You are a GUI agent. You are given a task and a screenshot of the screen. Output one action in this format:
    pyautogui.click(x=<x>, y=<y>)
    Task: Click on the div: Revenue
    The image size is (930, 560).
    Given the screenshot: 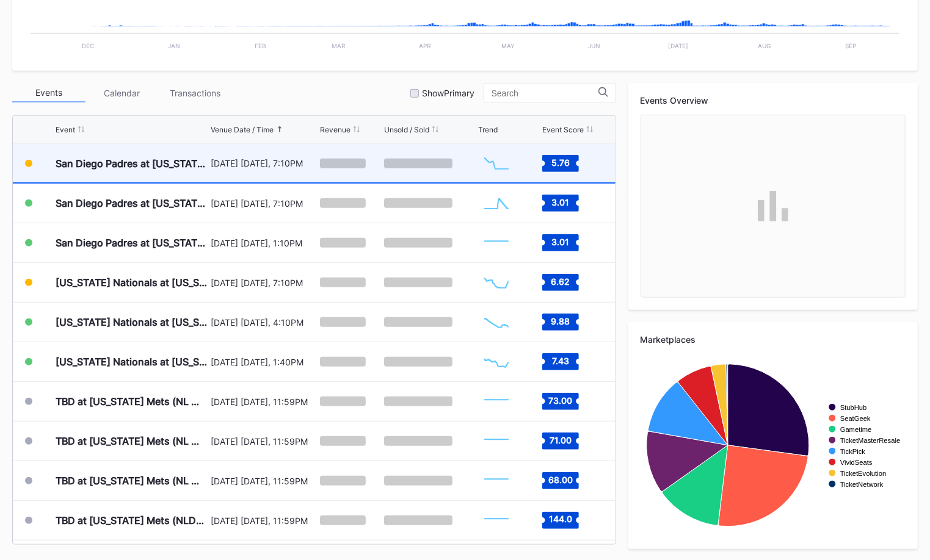 What is the action you would take?
    pyautogui.click(x=335, y=129)
    